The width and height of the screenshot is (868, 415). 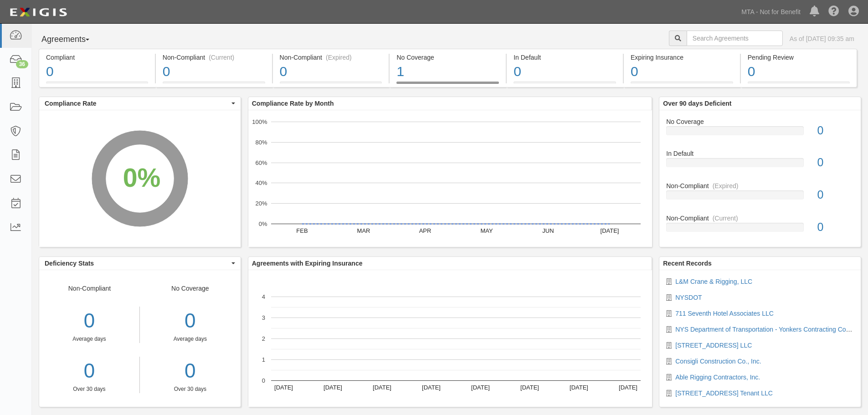 What do you see at coordinates (263, 380) in the screenshot?
I see `text: 0` at bounding box center [263, 380].